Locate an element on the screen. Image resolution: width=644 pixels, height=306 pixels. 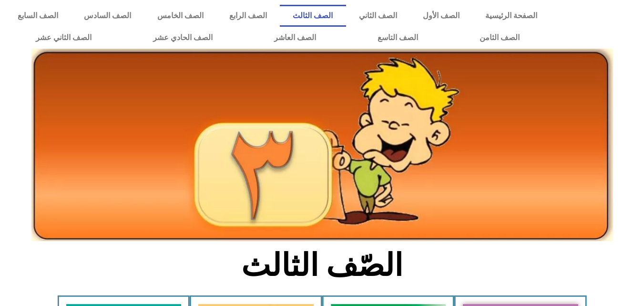
a: الصف الثاني is located at coordinates (378, 16).